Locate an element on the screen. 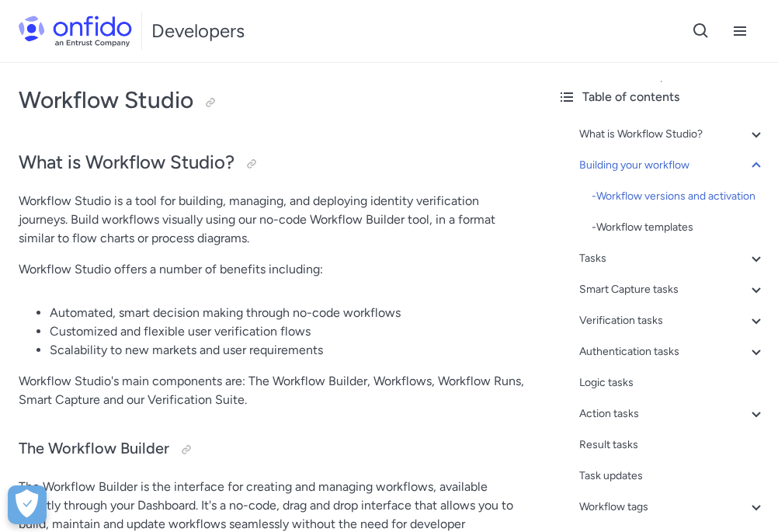 This screenshot has width=778, height=532. img: Onfido Logo is located at coordinates (75, 31).